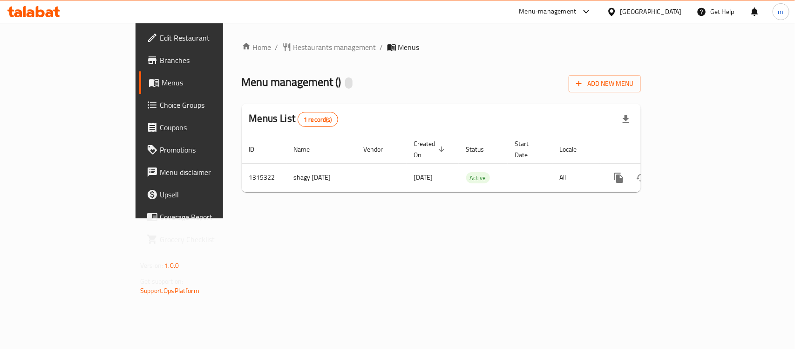 This screenshot has height=349, width=795. Describe the element at coordinates (548, 12) in the screenshot. I see `div: Menu-management` at that location.